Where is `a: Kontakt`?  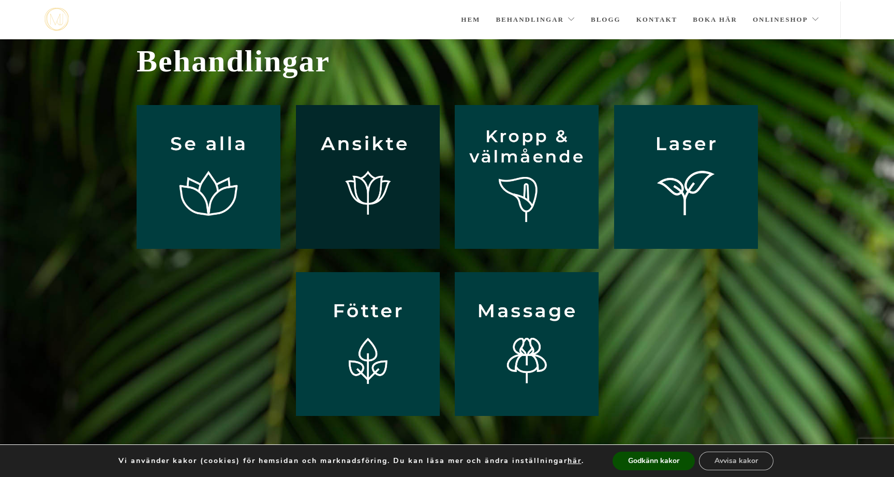
a: Kontakt is located at coordinates (657, 20).